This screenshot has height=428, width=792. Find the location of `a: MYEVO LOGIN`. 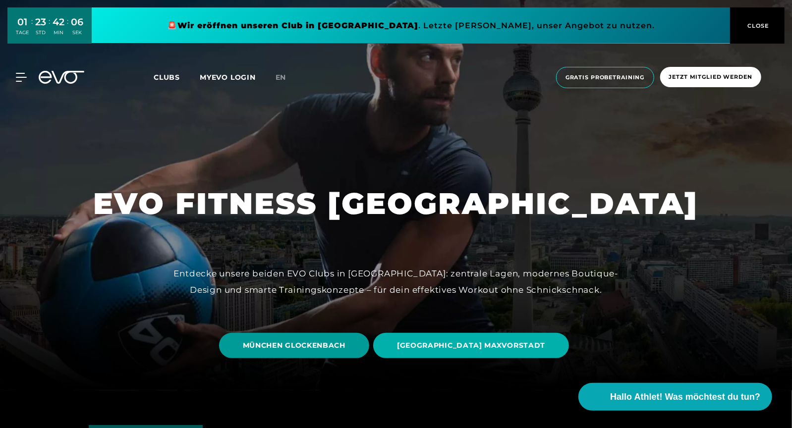

a: MYEVO LOGIN is located at coordinates (228, 77).